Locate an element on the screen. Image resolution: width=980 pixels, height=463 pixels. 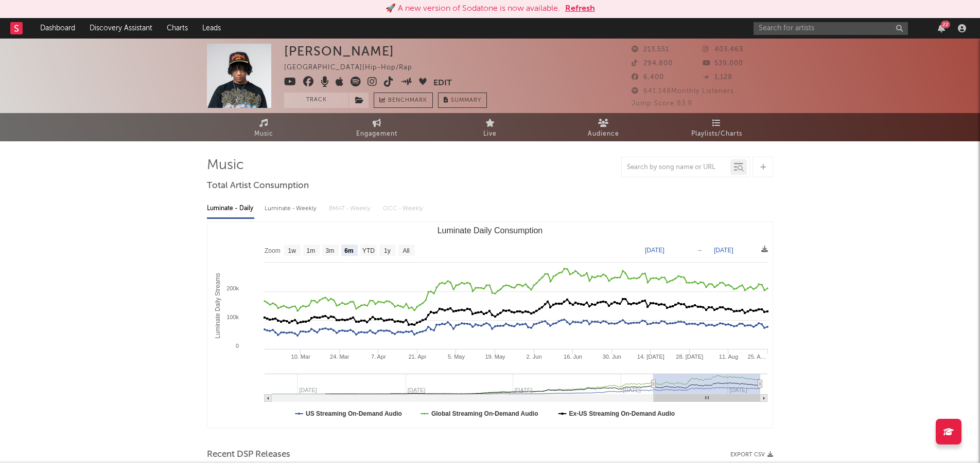
a: Dashboard is located at coordinates (58, 28).